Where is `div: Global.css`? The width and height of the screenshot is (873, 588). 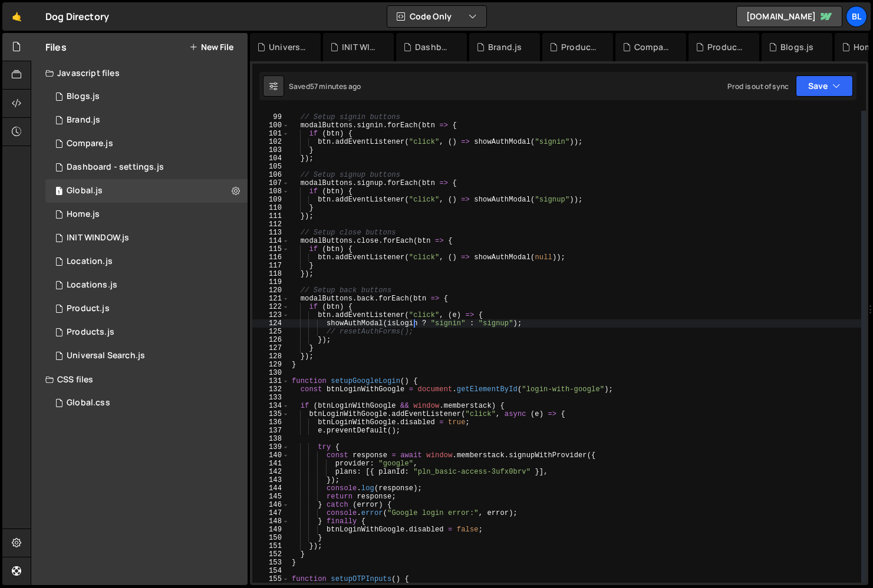 div: Global.css is located at coordinates (88, 403).